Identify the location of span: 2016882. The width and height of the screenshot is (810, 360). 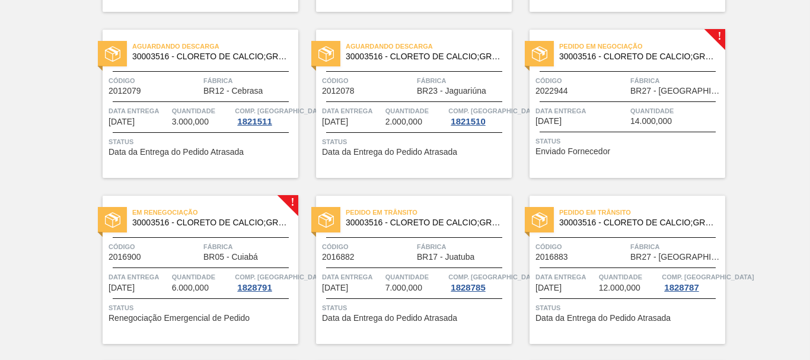
(338, 257).